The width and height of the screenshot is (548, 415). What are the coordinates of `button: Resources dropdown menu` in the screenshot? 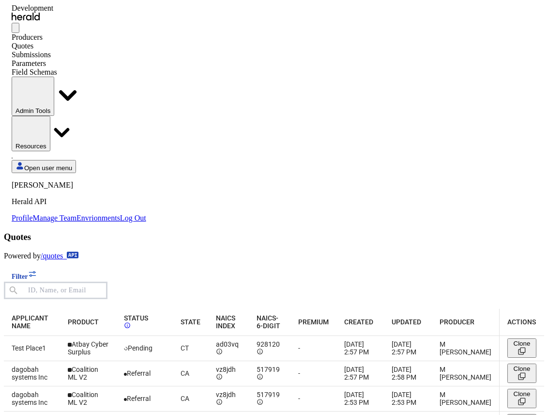 It's located at (31, 133).